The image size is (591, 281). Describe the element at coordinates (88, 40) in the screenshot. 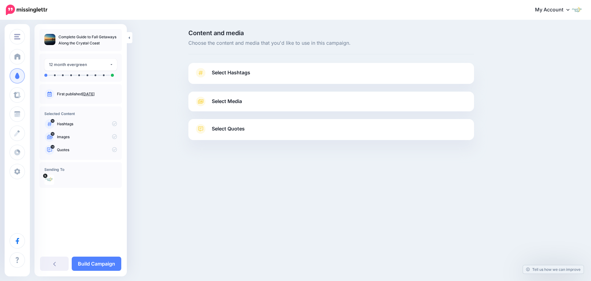

I see `p: Complete Guide to Fall Getaways Along the Crystal Coast` at that location.